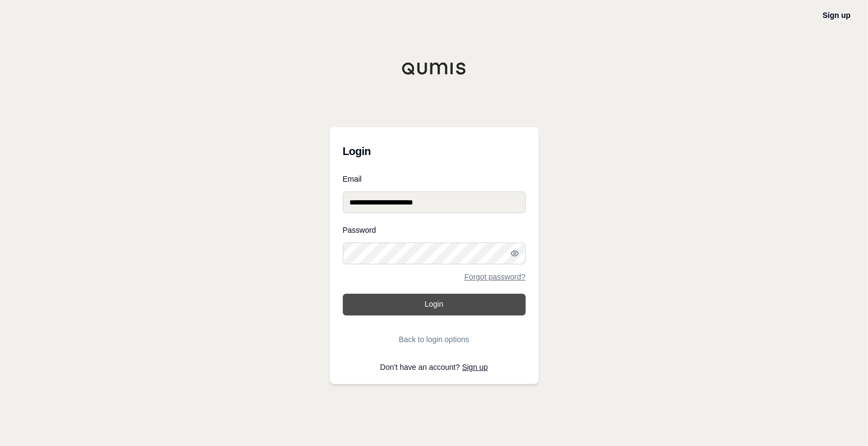 The height and width of the screenshot is (446, 868). What do you see at coordinates (434, 367) in the screenshot?
I see `p: Don't have an account?` at bounding box center [434, 367].